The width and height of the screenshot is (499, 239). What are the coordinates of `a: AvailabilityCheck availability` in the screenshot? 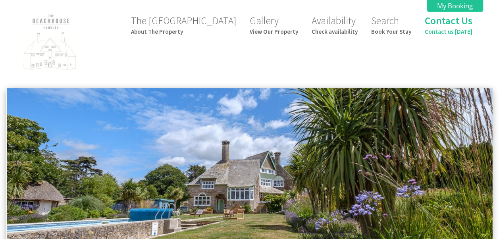 It's located at (335, 25).